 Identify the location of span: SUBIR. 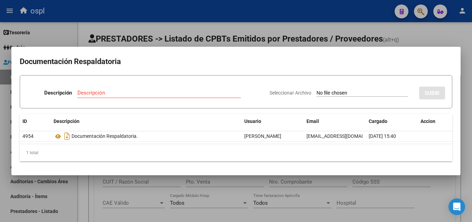
(432, 93).